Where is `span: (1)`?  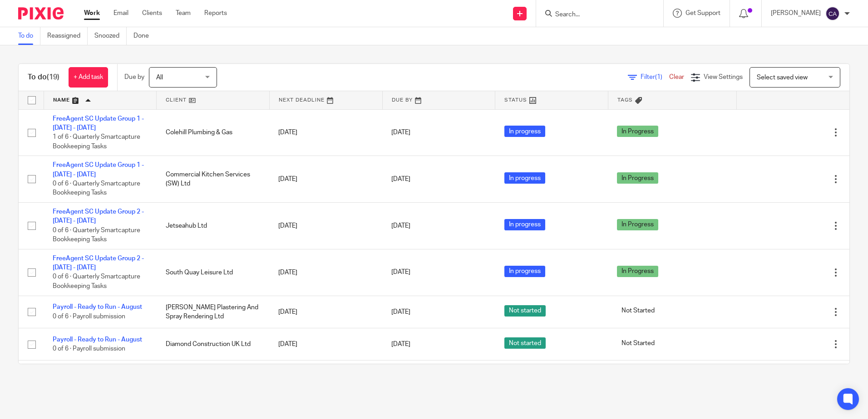
span: (1) is located at coordinates (658, 77).